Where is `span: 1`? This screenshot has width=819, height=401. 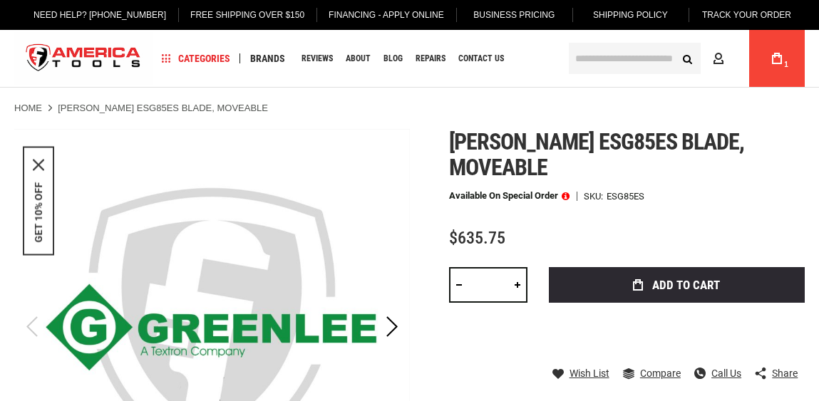 span: 1 is located at coordinates (786, 64).